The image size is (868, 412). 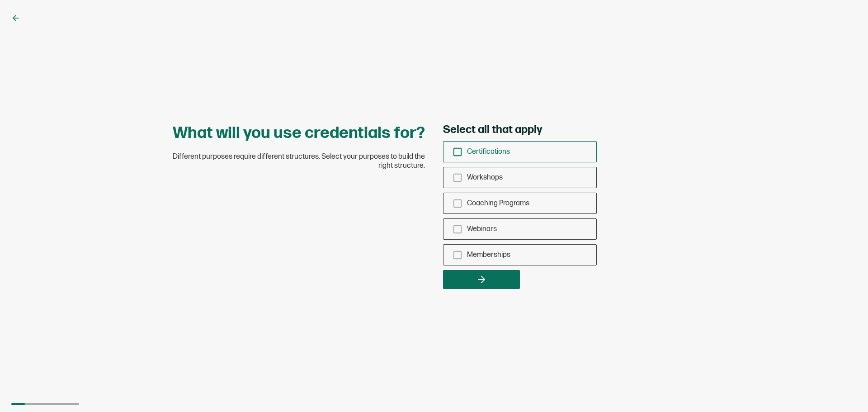 I want to click on span: Webinars, so click(x=482, y=229).